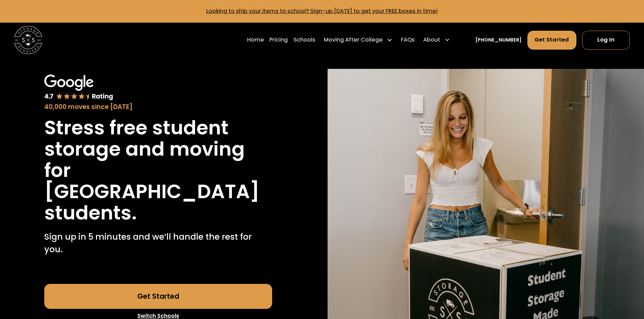 This screenshot has height=319, width=644. I want to click on img: Storage Scholars main logo, so click(28, 40).